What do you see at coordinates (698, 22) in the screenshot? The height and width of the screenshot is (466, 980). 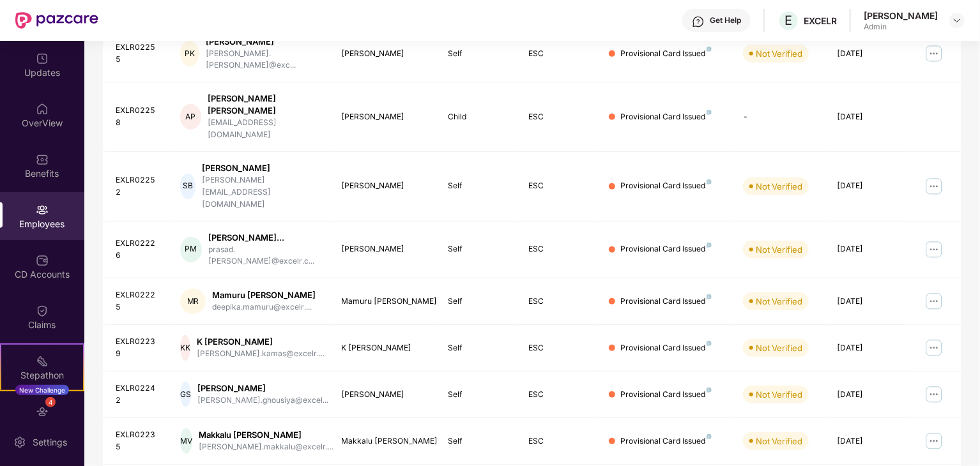 I see `img: svg+xml;base64,PHN2ZyBpZD0iSGVscC0zMngzMiIgeG1sbnM9Imh0dHA6Ly93d3cudzMub3JnLzIwMDAvc3ZnIiB3aWR0aD...` at bounding box center [698, 22].